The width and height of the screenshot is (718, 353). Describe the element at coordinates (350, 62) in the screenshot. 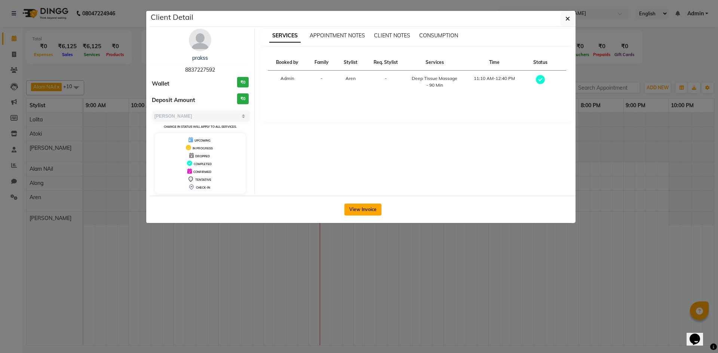

I see `th: Stylist` at that location.